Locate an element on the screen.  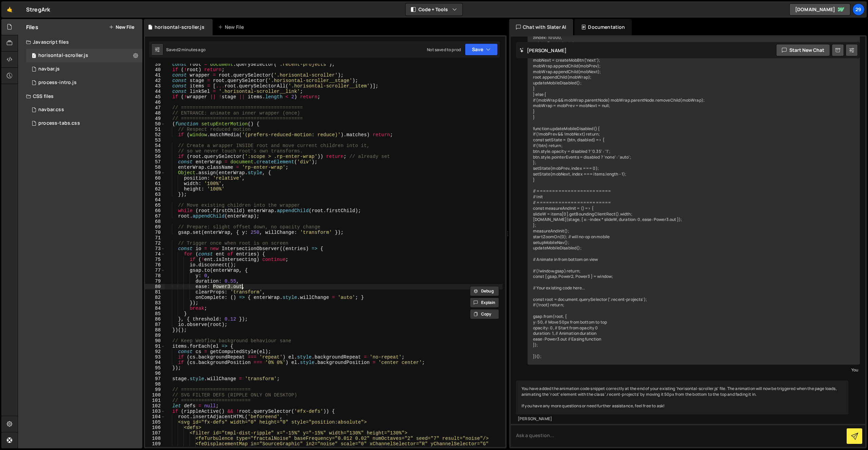
div: 72 is located at coordinates (155, 243).